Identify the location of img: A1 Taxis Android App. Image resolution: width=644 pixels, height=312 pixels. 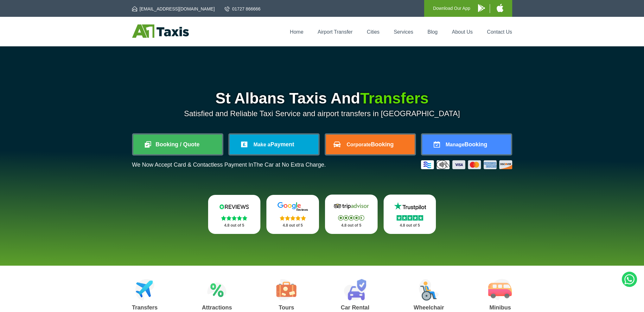
(481, 8).